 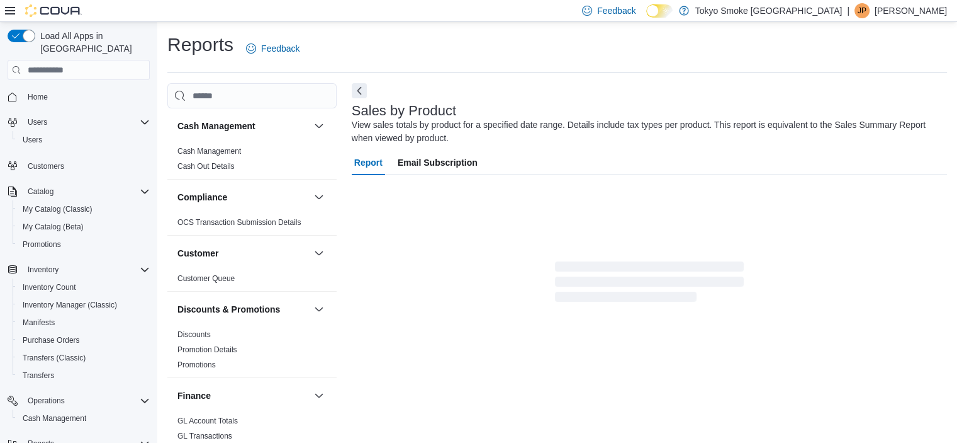 What do you see at coordinates (46, 166) in the screenshot?
I see `a: Customers` at bounding box center [46, 166].